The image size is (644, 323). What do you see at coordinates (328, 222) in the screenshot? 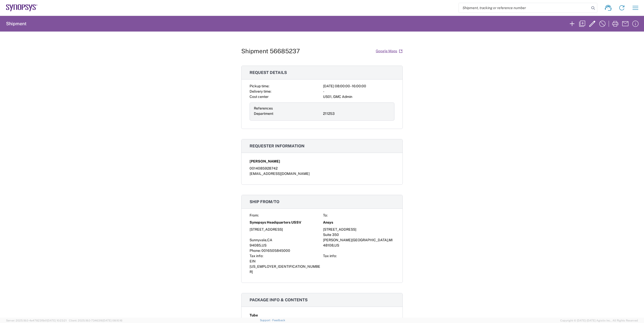
I see `span: Ansys` at bounding box center [328, 222].